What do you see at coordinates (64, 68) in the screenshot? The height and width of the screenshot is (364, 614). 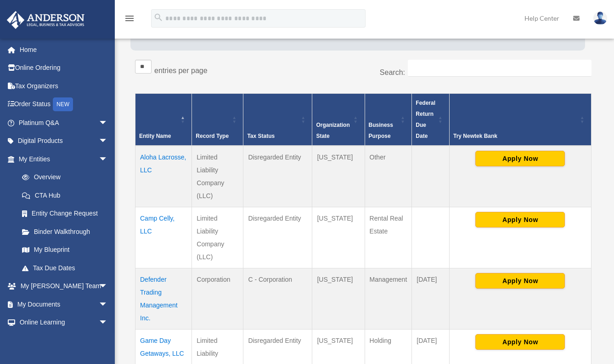 I see `a: Online Ordering` at bounding box center [64, 68].